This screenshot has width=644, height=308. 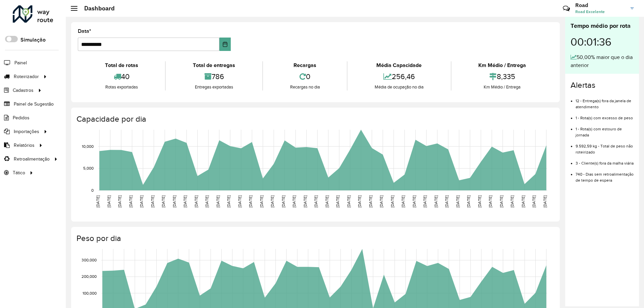 What do you see at coordinates (21, 63) in the screenshot?
I see `span: Painel` at bounding box center [21, 63].